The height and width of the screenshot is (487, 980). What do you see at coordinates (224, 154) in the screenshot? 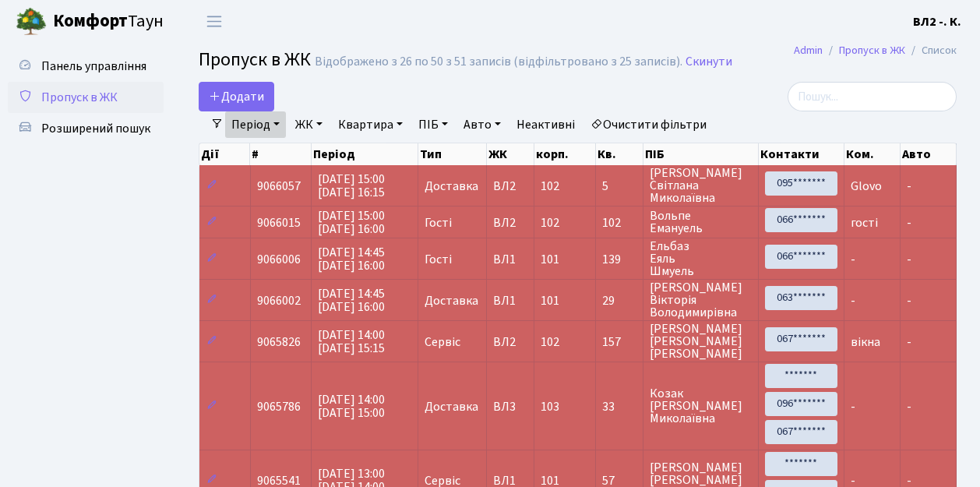
I see `th: Дії` at bounding box center [224, 154].